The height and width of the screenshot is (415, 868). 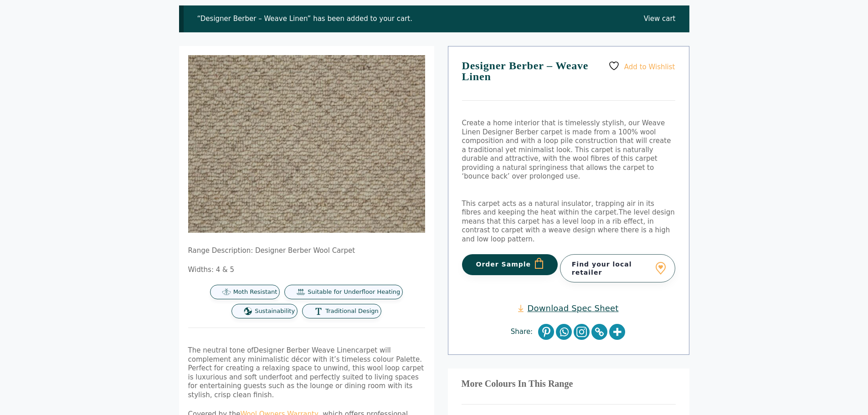 I want to click on a: Whatsapp, so click(x=563, y=332).